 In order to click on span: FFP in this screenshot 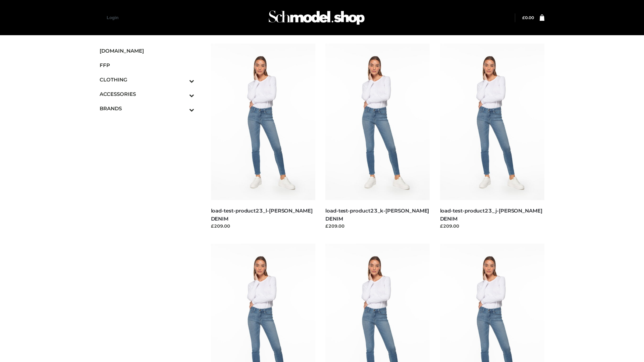, I will do `click(147, 65)`.